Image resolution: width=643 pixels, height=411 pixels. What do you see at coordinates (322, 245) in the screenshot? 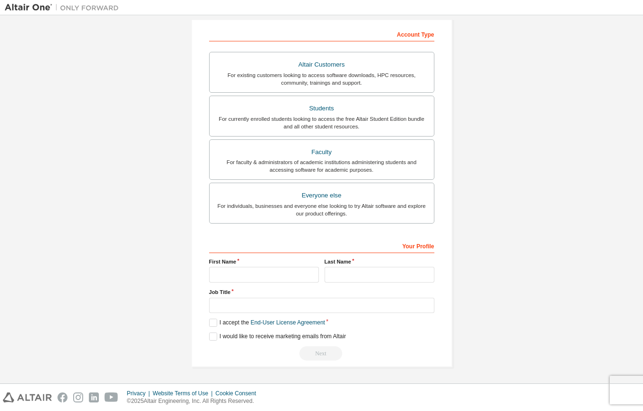
I see `div: Your Profile` at bounding box center [322, 245].